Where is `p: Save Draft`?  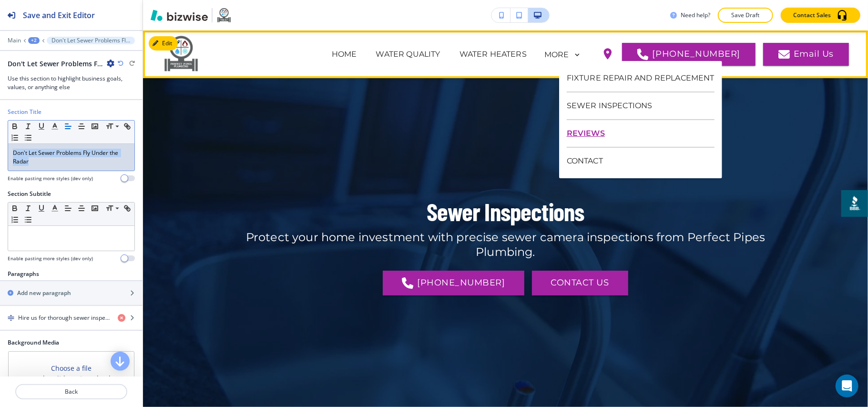
p: Save Draft is located at coordinates (746, 15).